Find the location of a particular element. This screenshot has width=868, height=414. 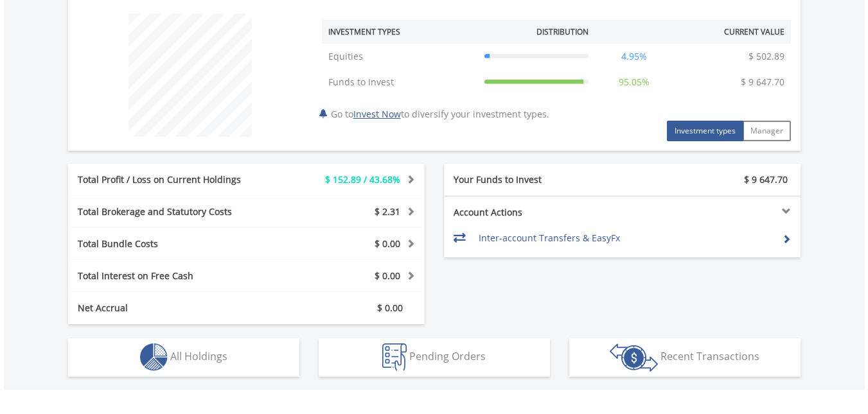

div: Net Accrual is located at coordinates (172, 309).